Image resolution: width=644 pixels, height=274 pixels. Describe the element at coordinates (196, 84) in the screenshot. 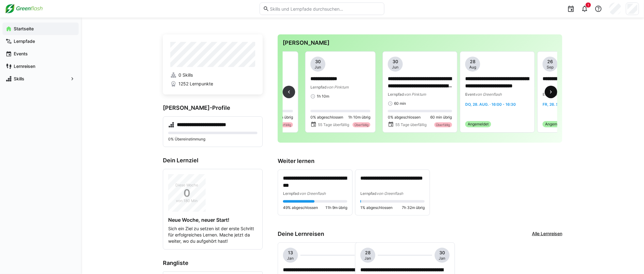

I see `span: 1252 Lernpunkte` at that location.